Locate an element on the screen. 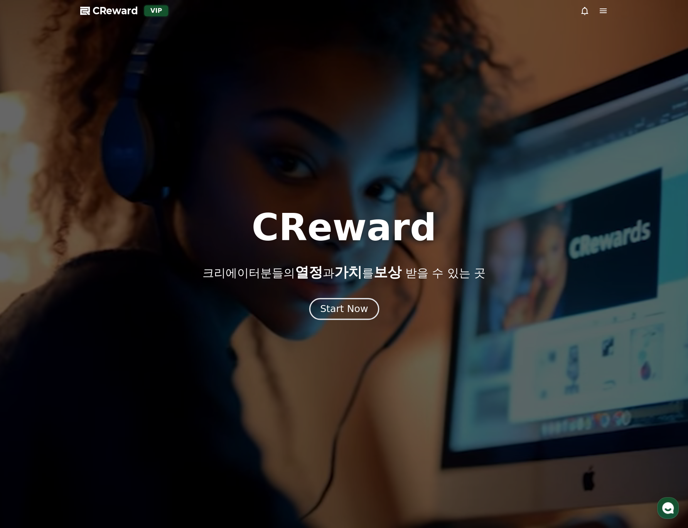  a: 홈 is located at coordinates (27, 254).